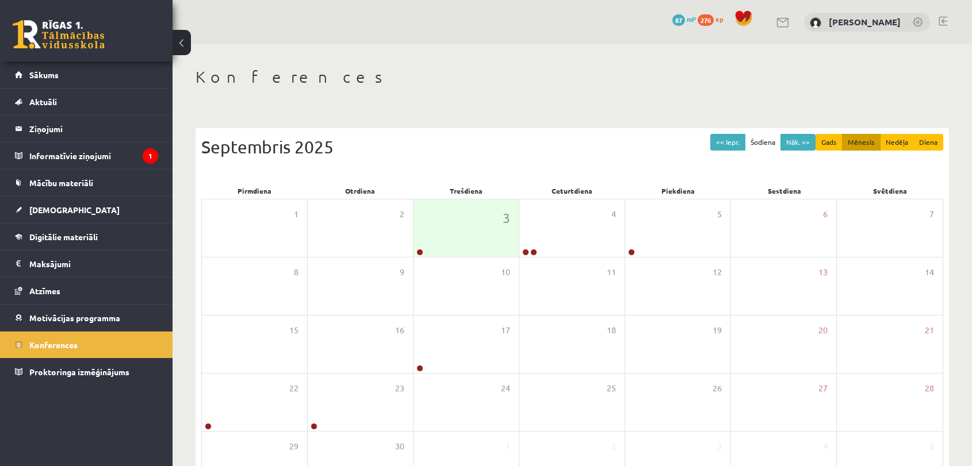 The width and height of the screenshot is (972, 466). Describe the element at coordinates (572, 77) in the screenshot. I see `h1: Konferences` at that location.